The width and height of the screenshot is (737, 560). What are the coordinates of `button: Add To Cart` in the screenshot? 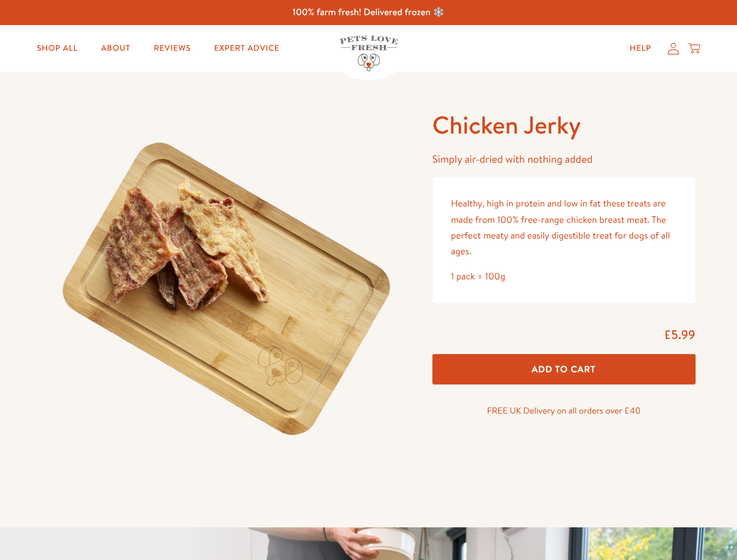 It's located at (563, 369).